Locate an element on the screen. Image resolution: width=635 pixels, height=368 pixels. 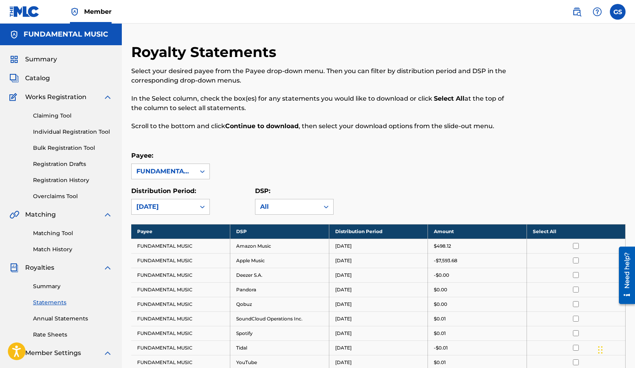
img: Matching is located at coordinates (14, 215).